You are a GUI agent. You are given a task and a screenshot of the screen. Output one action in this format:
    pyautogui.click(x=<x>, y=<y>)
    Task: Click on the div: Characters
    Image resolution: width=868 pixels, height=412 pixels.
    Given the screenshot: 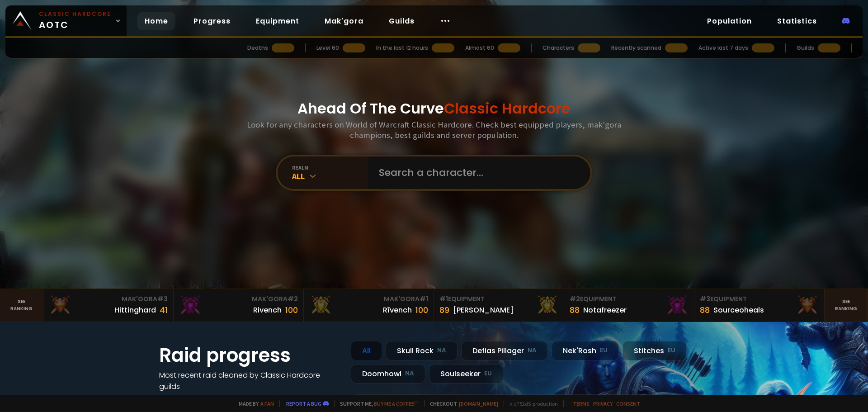 What is the action you would take?
    pyautogui.click(x=559, y=48)
    